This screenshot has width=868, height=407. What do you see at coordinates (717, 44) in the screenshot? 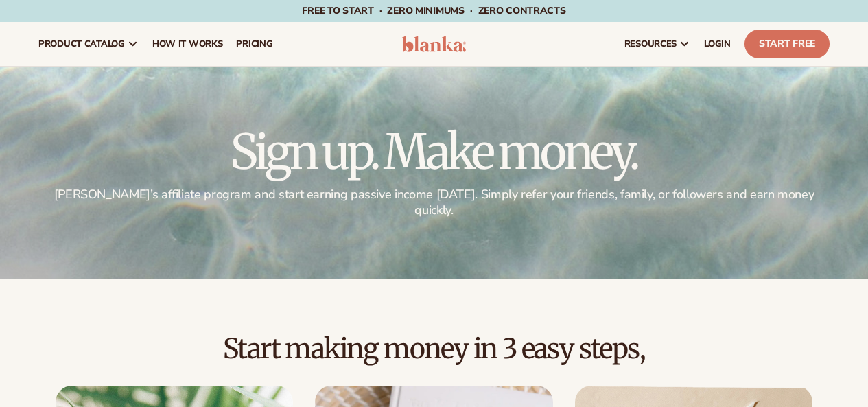
I see `span: LOGIN` at bounding box center [717, 44].